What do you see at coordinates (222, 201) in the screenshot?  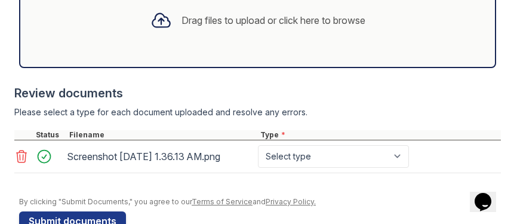 I see `a: Terms of Service` at bounding box center [222, 201].